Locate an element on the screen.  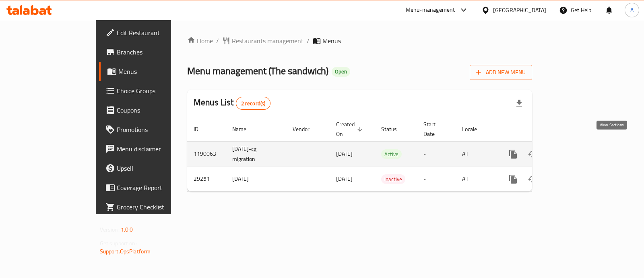
a: Branches is located at coordinates (151, 52).